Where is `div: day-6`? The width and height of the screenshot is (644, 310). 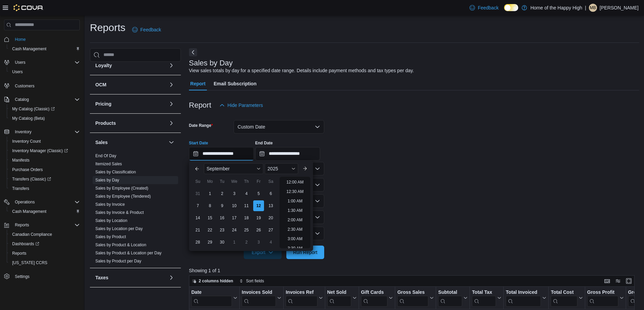
div: day-6 is located at coordinates (271, 193).